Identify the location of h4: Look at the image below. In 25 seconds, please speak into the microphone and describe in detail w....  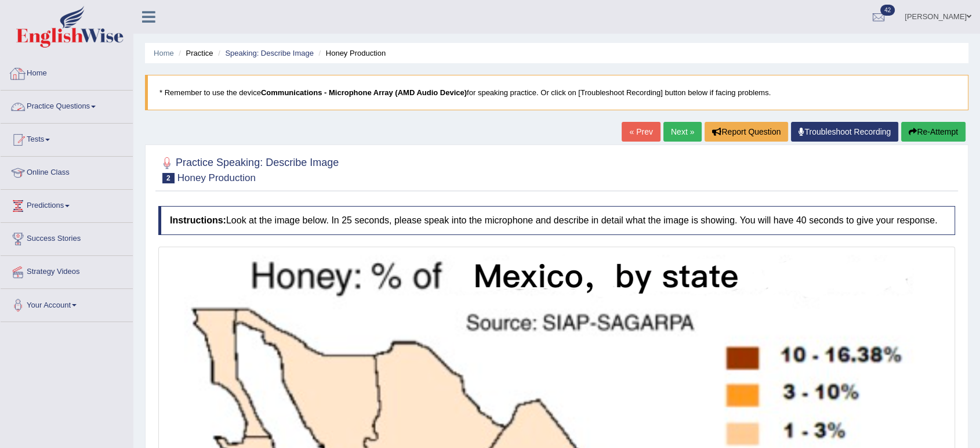
(556, 221).